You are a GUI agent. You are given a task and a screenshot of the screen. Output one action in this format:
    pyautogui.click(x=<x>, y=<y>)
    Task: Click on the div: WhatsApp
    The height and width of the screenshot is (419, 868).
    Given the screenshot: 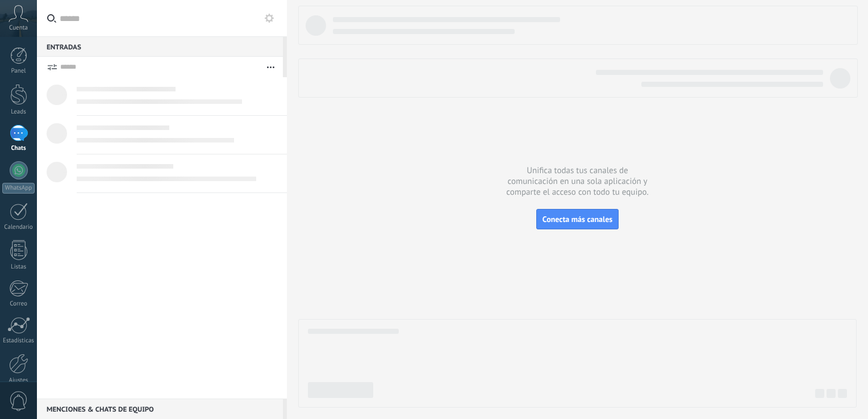 What is the action you would take?
    pyautogui.click(x=18, y=188)
    